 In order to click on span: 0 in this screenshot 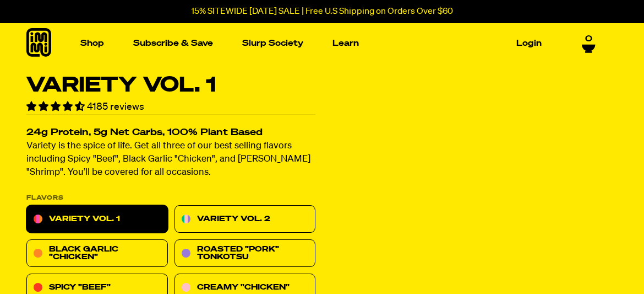, I will do `click(588, 39)`.